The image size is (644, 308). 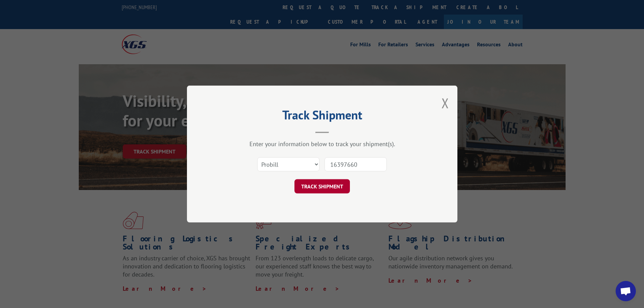 What do you see at coordinates (355, 165) in the screenshot?
I see `input: Number(s)` at bounding box center [355, 165].